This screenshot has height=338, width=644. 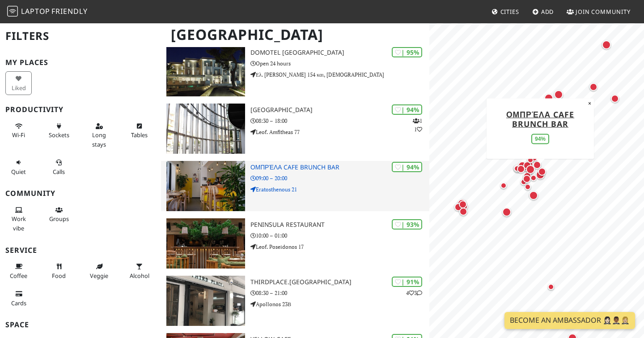 What do you see at coordinates (59, 276) in the screenshot?
I see `span: Food` at bounding box center [59, 276].